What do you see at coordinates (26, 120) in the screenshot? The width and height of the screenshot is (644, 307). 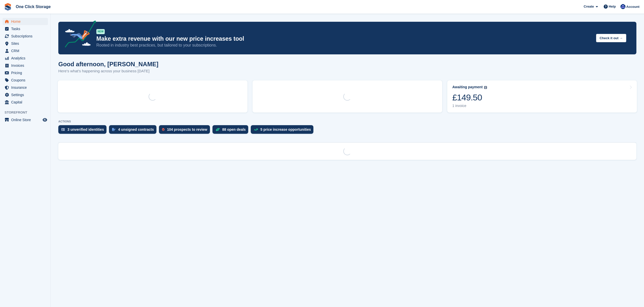 I see `span: Online Store` at bounding box center [26, 120].